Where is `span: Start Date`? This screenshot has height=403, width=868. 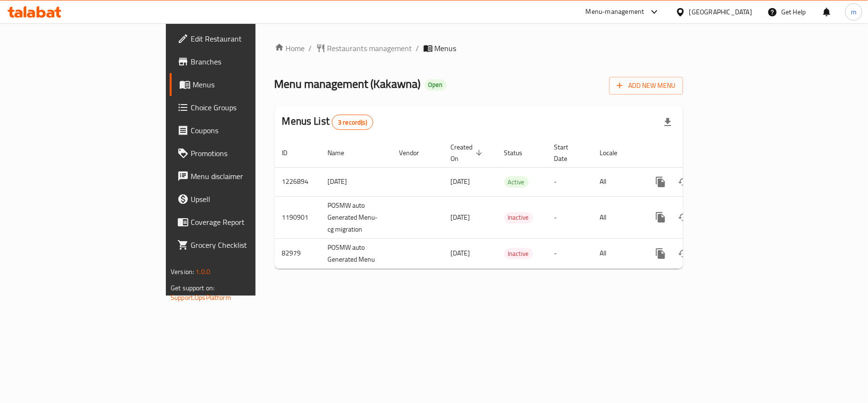
span: Start Date is located at coordinates (567, 153).